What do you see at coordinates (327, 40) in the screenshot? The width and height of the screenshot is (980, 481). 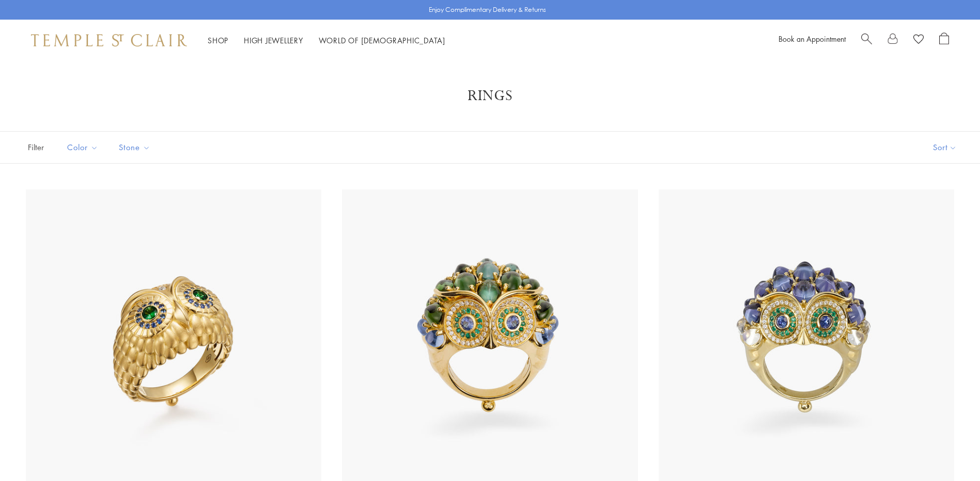 I see `nav: Main navigation` at bounding box center [327, 40].